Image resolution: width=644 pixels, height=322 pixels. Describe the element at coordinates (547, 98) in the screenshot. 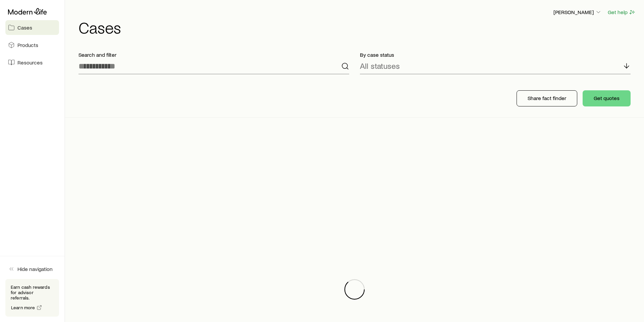

I see `button: Share fact finder` at that location.